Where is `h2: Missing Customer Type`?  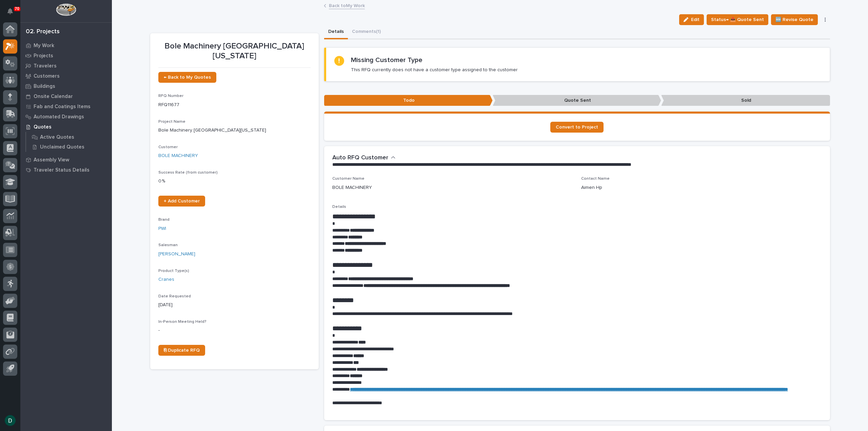 h2: Missing Customer Type is located at coordinates (386, 60).